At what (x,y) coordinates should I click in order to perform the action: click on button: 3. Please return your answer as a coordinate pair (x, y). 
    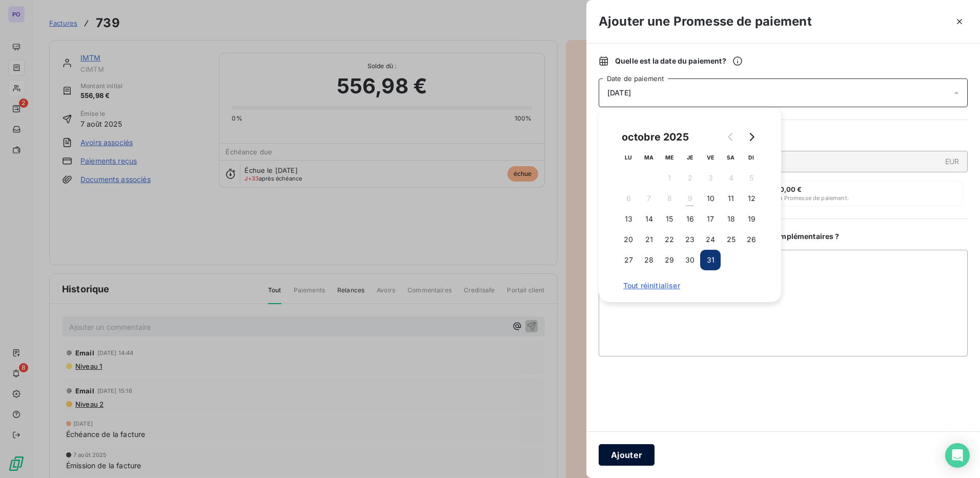
    Looking at the image, I should click on (710, 178).